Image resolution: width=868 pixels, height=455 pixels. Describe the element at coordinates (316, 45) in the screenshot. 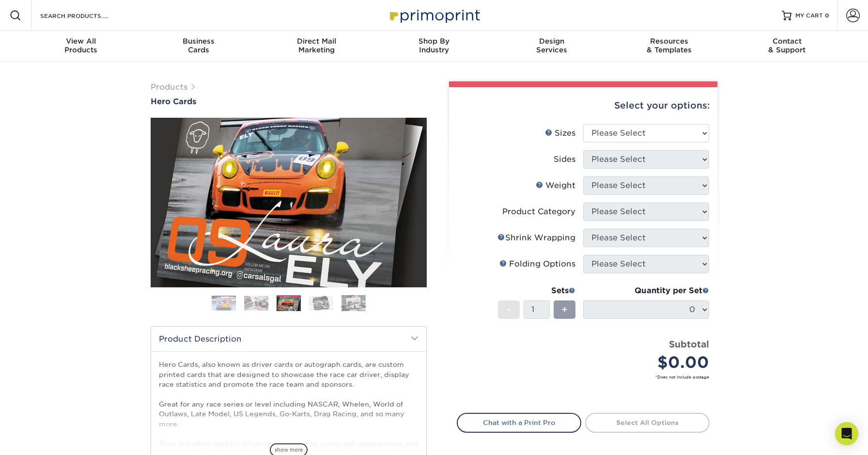

I see `div: Marketing` at that location.